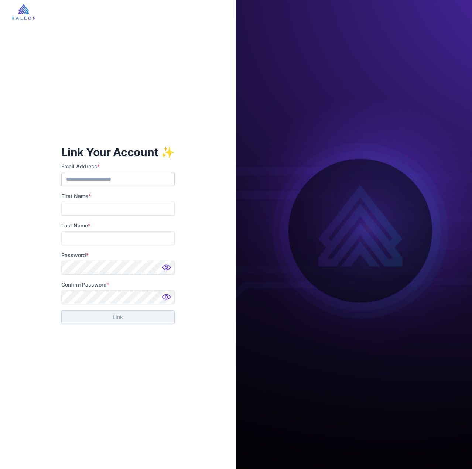 This screenshot has height=469, width=472. Describe the element at coordinates (118, 285) in the screenshot. I see `label: Confirm Password` at that location.